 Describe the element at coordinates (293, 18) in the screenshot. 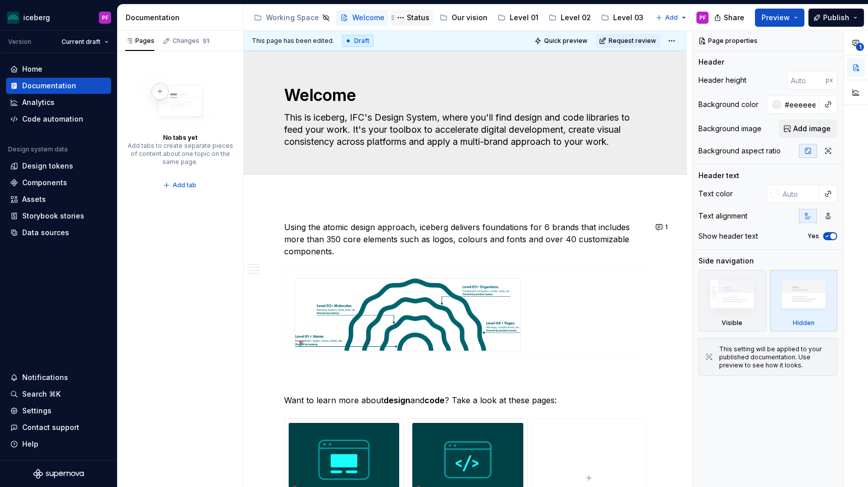

I see `div: Working Space` at that location.